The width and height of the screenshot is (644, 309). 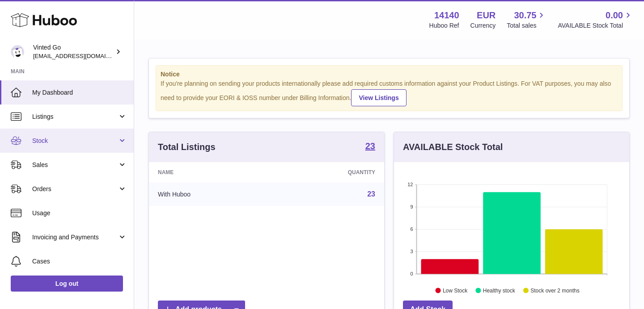 I want to click on img: giedre.bartusyte@vinted.com, so click(x=17, y=52).